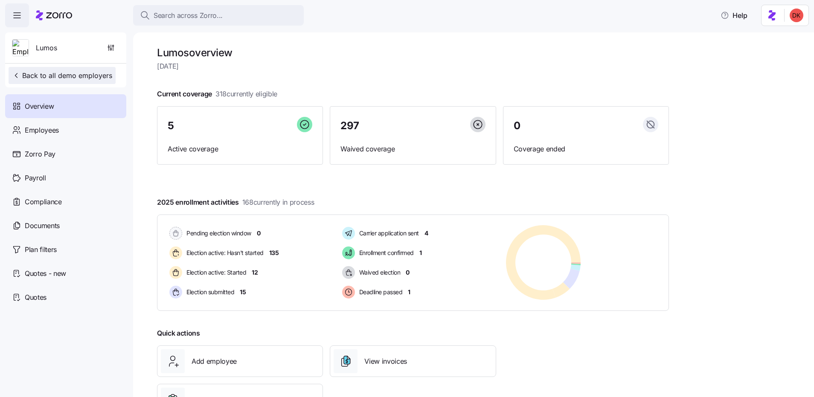 The width and height of the screenshot is (814, 397). What do you see at coordinates (66, 274) in the screenshot?
I see `a: Quotes - new` at bounding box center [66, 274].